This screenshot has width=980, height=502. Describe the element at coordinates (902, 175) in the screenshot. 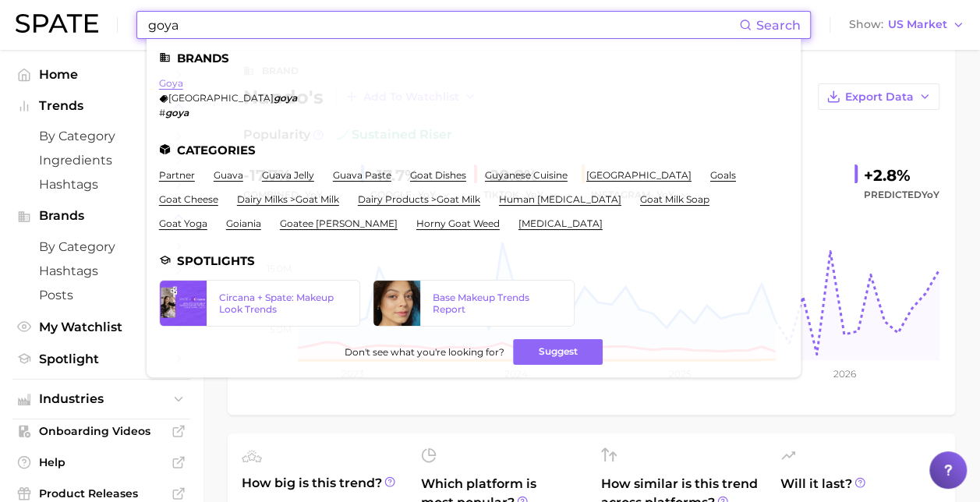

I see `div: +2.8%` at that location.